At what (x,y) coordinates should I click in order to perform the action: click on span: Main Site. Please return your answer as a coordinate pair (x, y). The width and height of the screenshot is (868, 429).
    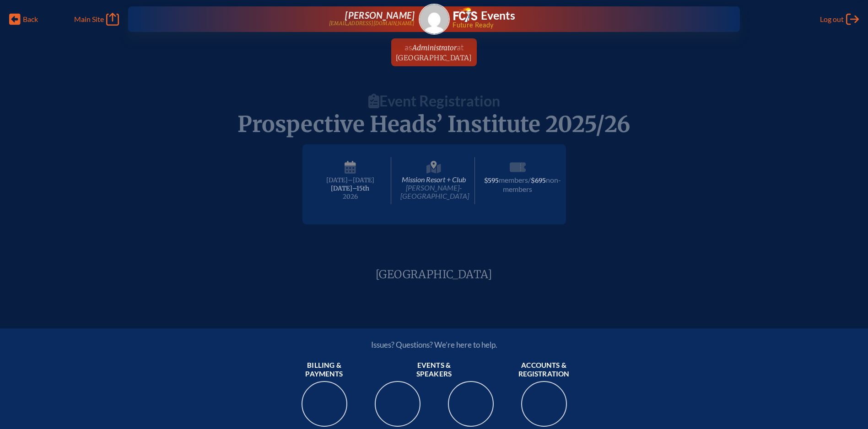
    Looking at the image, I should click on (88, 19).